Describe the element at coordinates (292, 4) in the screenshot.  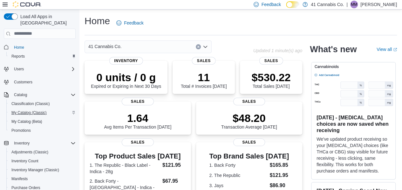
I see `input: Dark Mode` at that location.